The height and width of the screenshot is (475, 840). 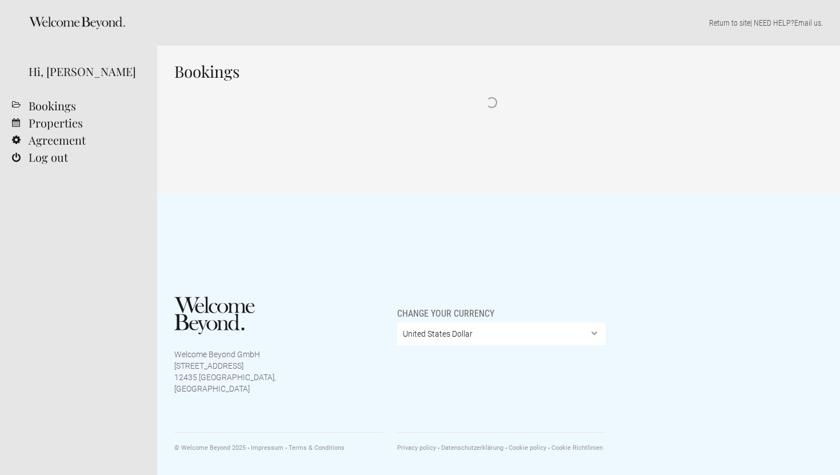 I want to click on a: Terms & Conditions, so click(x=315, y=447).